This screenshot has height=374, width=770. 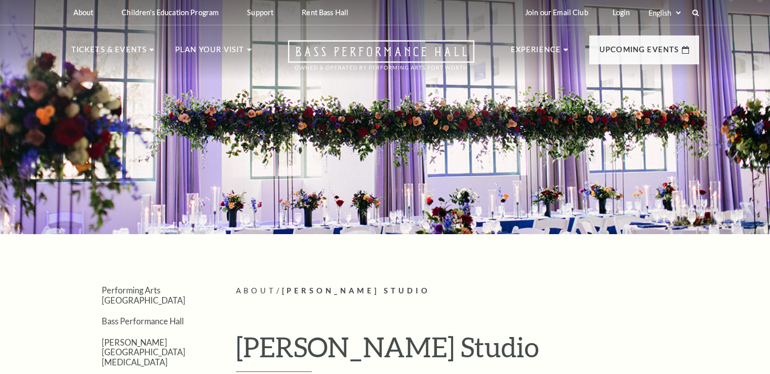 I want to click on p: Upcoming Events, so click(x=639, y=53).